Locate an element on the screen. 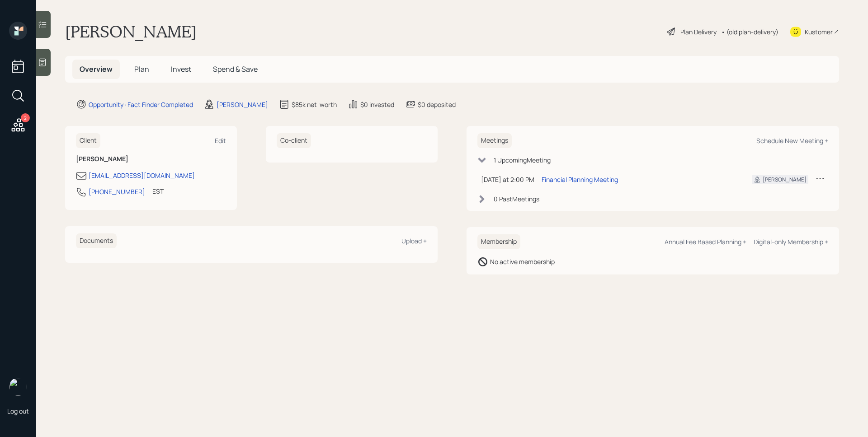 This screenshot has height=437, width=868. h6: Meetings is located at coordinates (494, 140).